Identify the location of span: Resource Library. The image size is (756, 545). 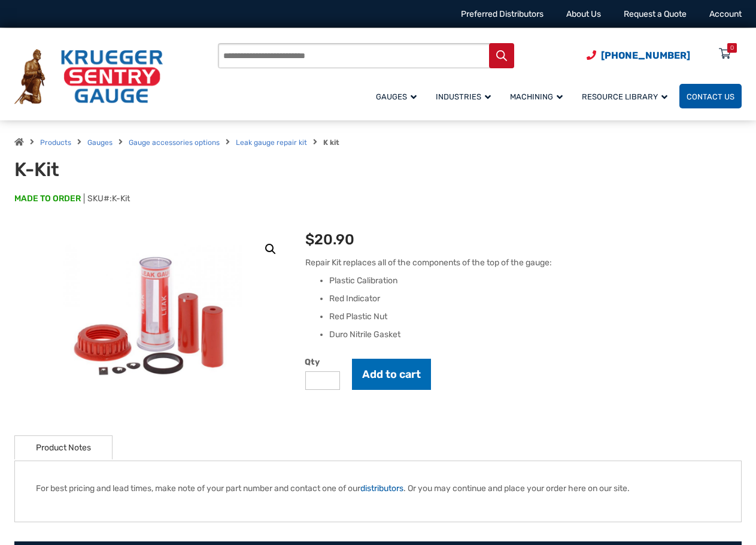
(624, 96).